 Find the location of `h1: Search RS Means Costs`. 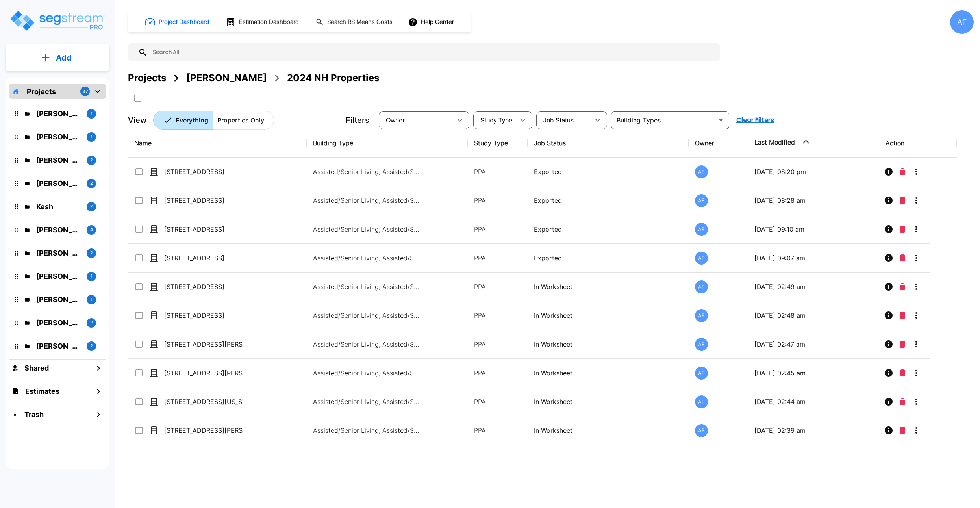

h1: Search RS Means Costs is located at coordinates (360, 22).